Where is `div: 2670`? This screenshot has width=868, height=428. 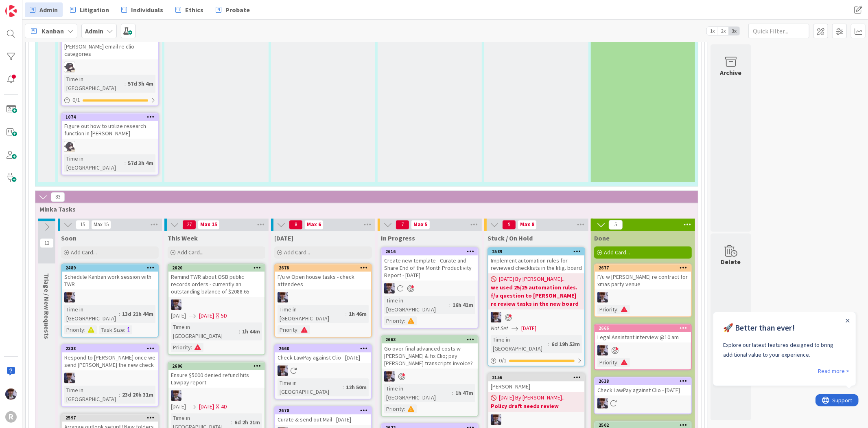
div: 2670 is located at coordinates (323, 411).